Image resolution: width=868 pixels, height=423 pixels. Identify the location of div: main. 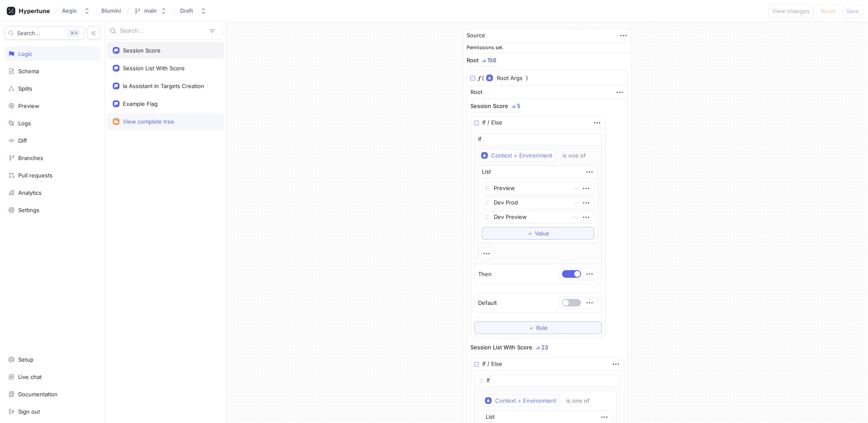
(151, 10).